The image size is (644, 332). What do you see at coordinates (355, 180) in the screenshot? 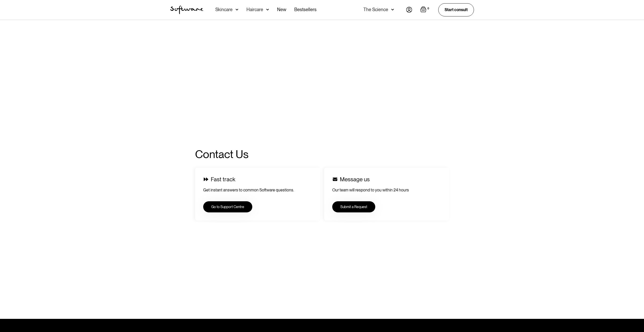
I see `div: Message us` at bounding box center [355, 180].